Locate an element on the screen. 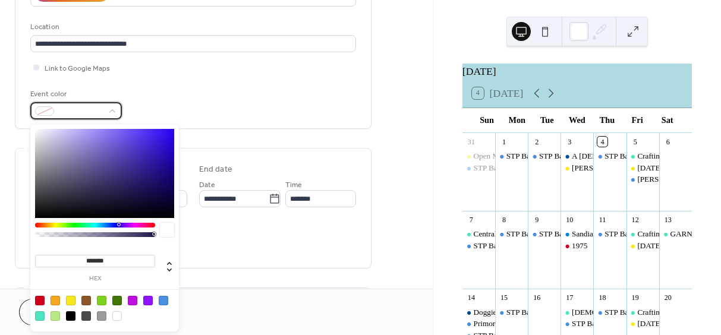  div: #50E3C2 is located at coordinates (40, 316).